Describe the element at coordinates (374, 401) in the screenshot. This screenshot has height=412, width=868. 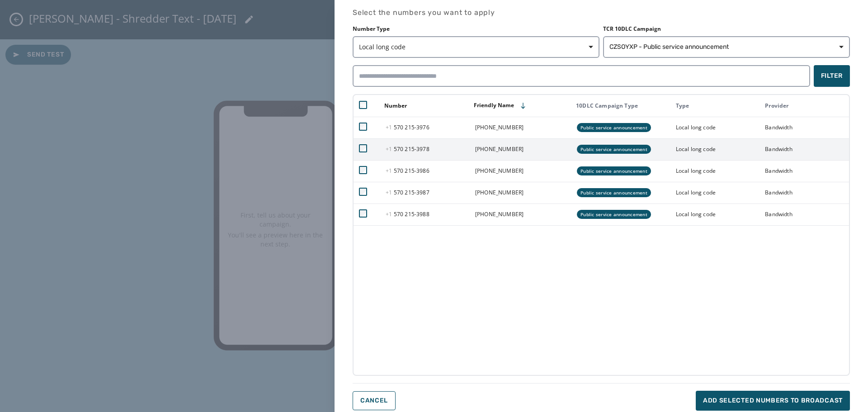
I see `button: Cancel` at that location.